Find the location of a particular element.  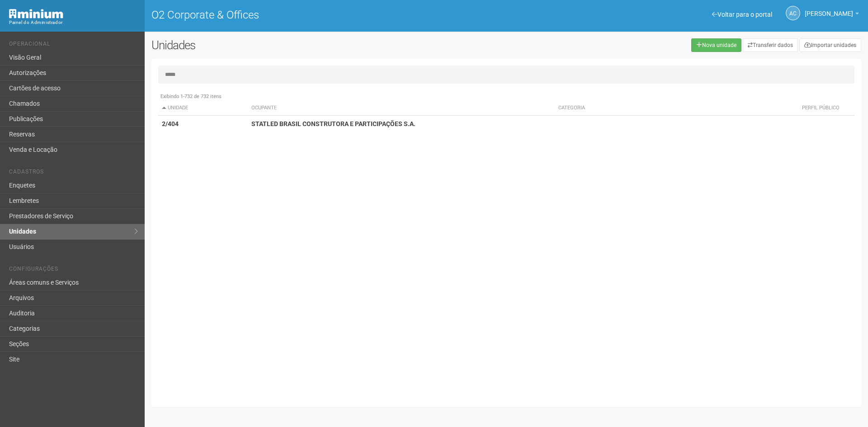

th: Perfil público: activate to sort column ascending is located at coordinates (821, 108).